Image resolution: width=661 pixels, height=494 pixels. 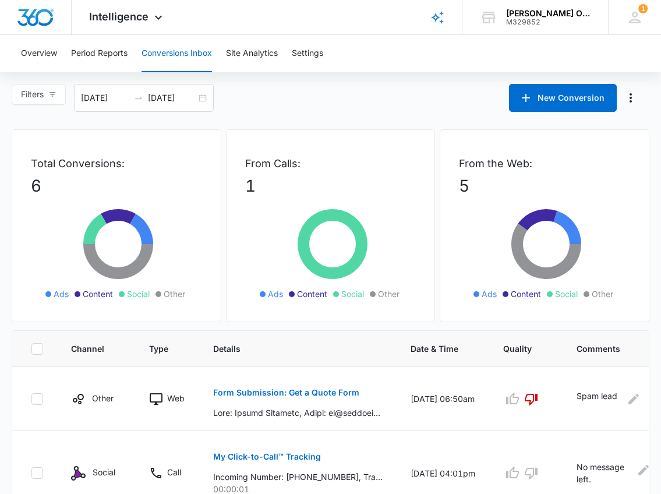 What do you see at coordinates (548, 22) in the screenshot?
I see `div: account id` at bounding box center [548, 22].